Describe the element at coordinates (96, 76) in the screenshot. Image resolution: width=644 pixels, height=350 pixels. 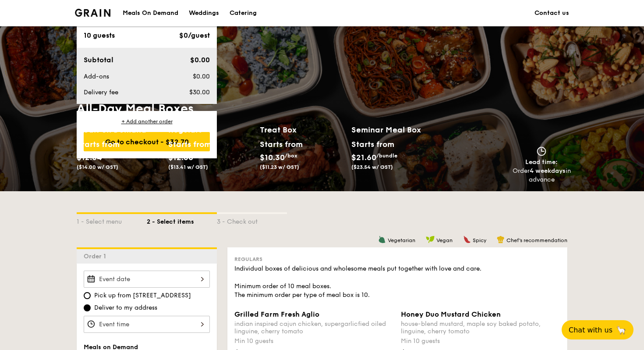
I see `span: Add-ons` at that location.